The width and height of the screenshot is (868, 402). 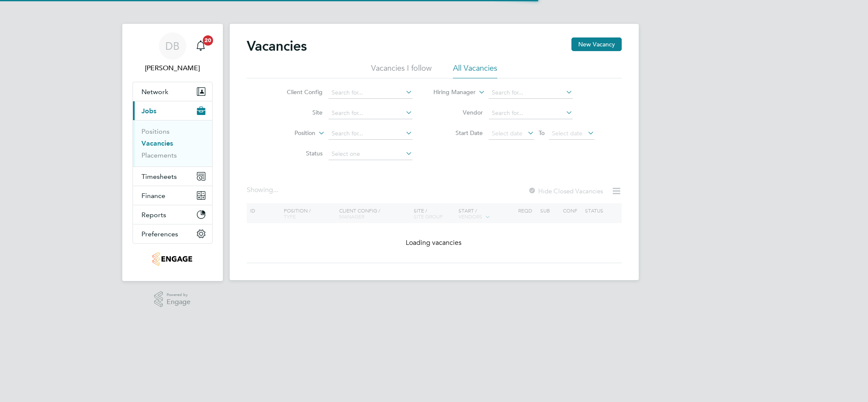 I want to click on label: Site, so click(x=298, y=113).